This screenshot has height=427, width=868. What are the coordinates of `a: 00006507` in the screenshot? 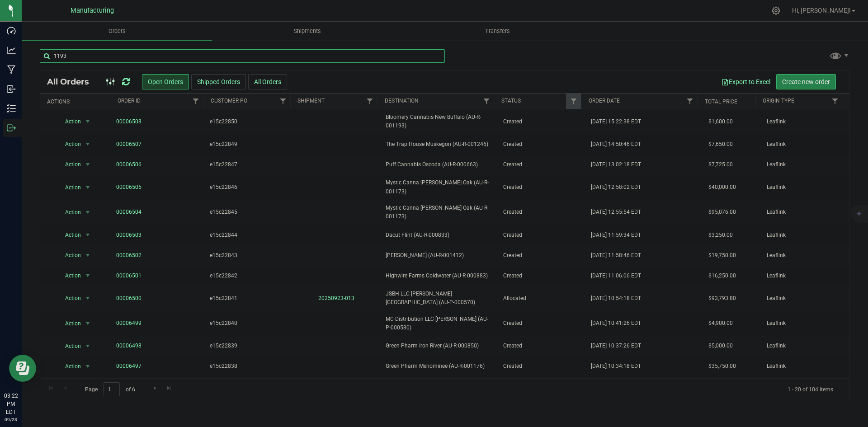 It's located at (129, 144).